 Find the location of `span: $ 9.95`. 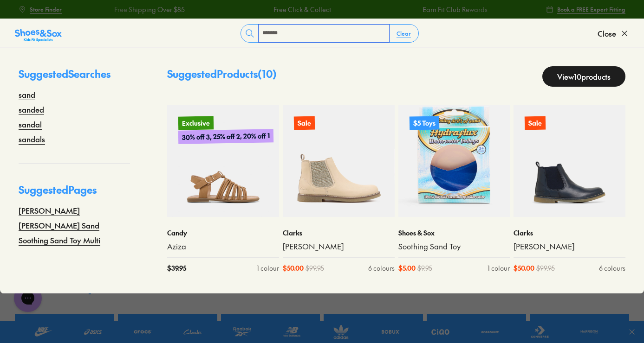

span: $ 9.95 is located at coordinates (425, 268).